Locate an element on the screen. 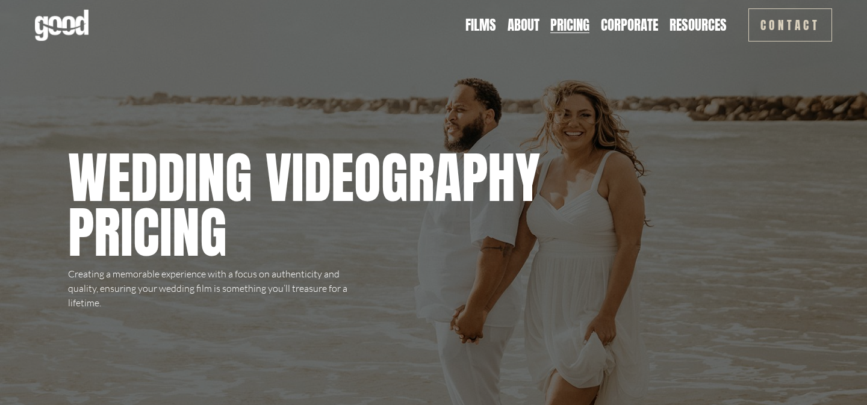 The image size is (867, 405). a: Contact is located at coordinates (790, 25).